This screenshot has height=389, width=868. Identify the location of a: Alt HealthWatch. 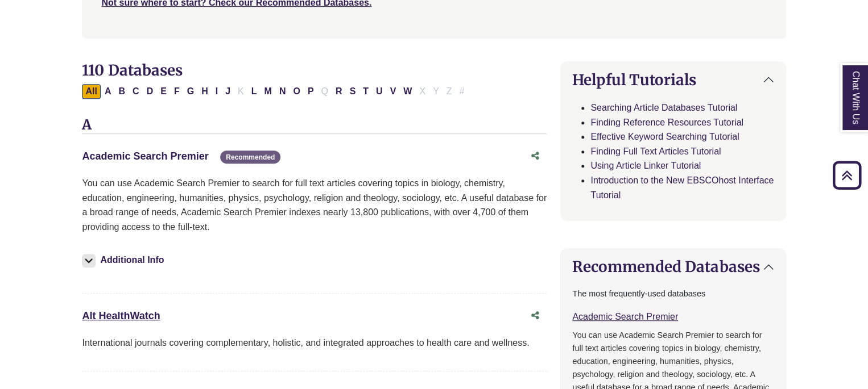
(121, 316).